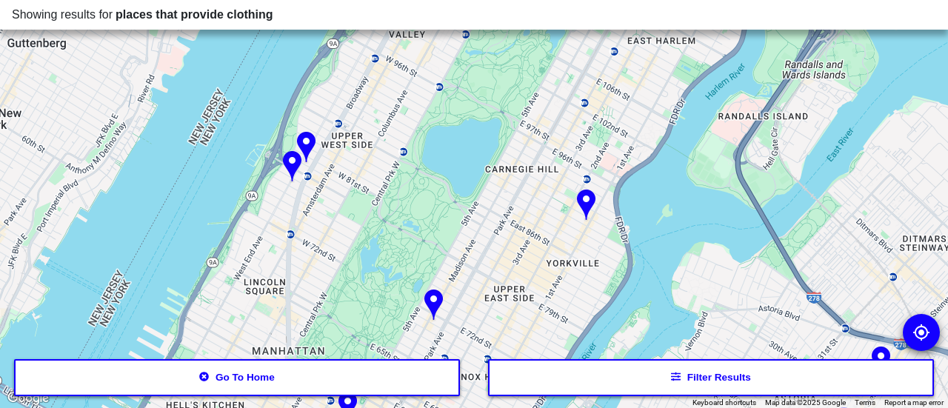 This screenshot has height=408, width=948. What do you see at coordinates (805, 402) in the screenshot?
I see `span: Map data ©2025 Google` at bounding box center [805, 402].